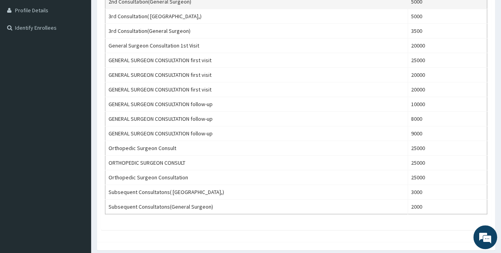  What do you see at coordinates (447, 119) in the screenshot?
I see `td: 8000` at bounding box center [447, 119].